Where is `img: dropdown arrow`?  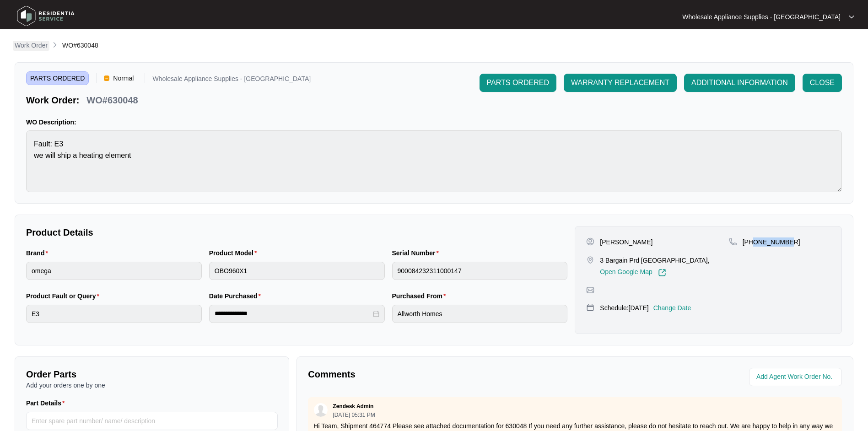
img: dropdown arrow is located at coordinates (851, 17).